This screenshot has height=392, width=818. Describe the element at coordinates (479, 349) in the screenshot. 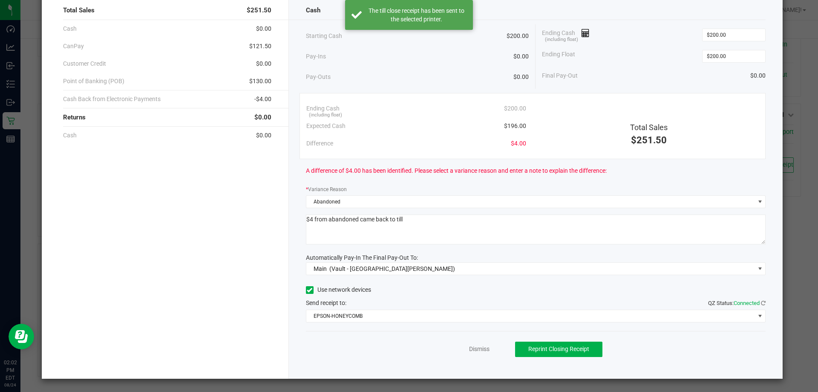

I see `a: Dismiss` at that location.